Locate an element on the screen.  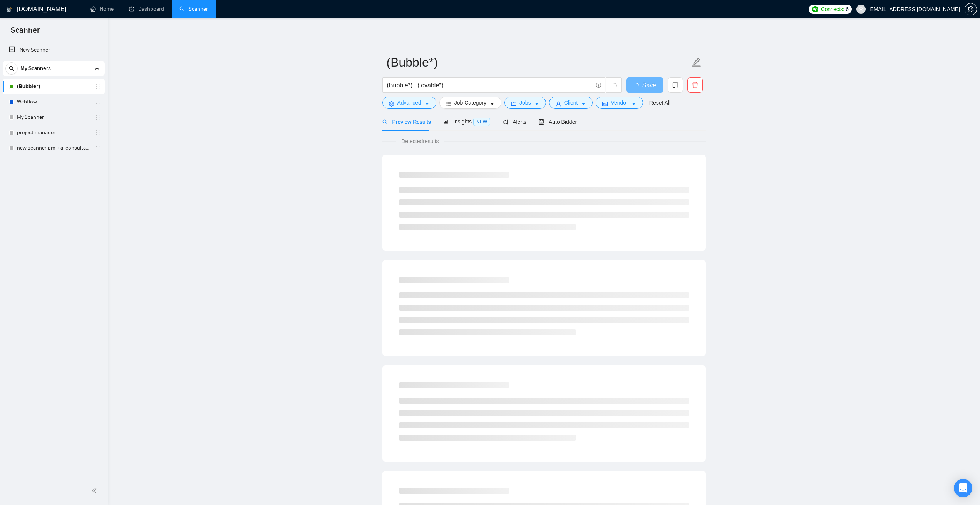
span: notification is located at coordinates (505, 122).